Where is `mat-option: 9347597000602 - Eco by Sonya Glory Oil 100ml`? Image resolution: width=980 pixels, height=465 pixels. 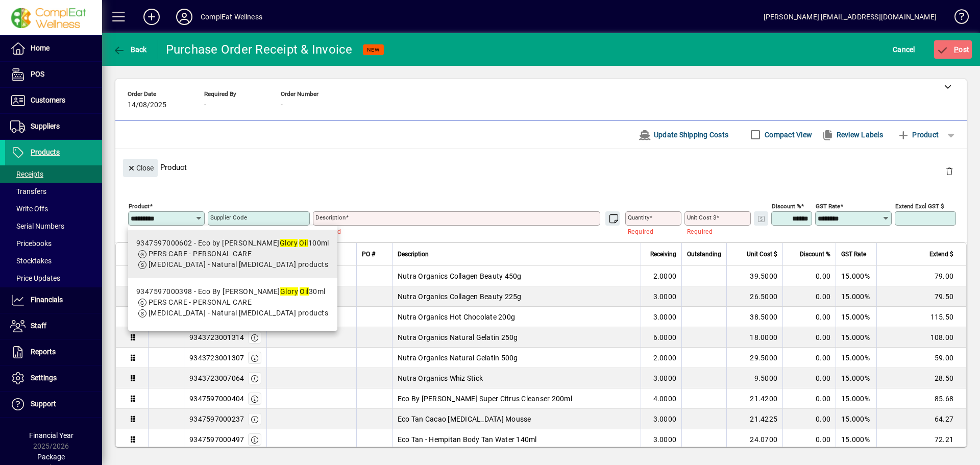
mat-option: 9347597000602 - Eco by Sonya Glory Oil 100ml is located at coordinates (232, 253).